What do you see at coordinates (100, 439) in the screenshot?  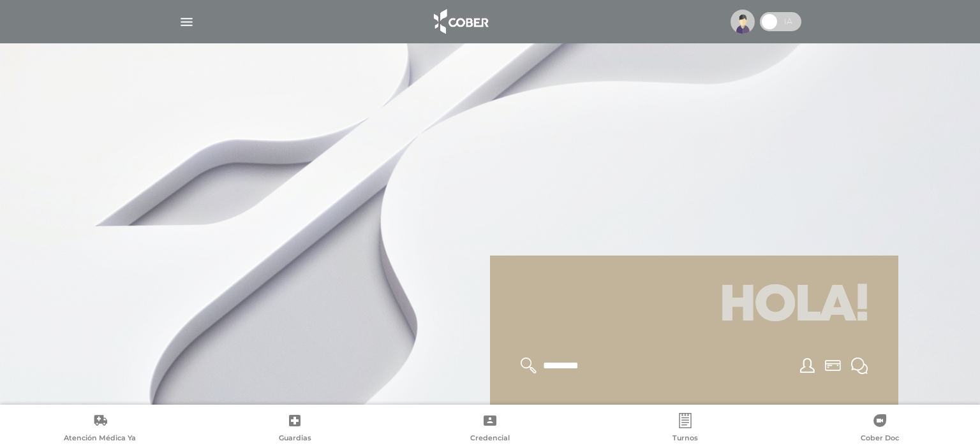 I see `span: Atención Médica Ya` at bounding box center [100, 439].